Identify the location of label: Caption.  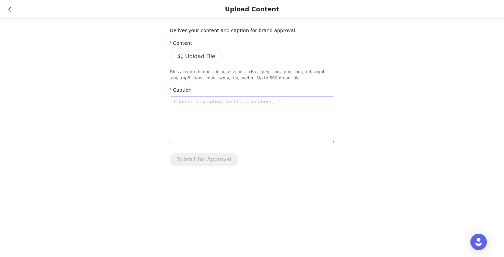
(181, 90).